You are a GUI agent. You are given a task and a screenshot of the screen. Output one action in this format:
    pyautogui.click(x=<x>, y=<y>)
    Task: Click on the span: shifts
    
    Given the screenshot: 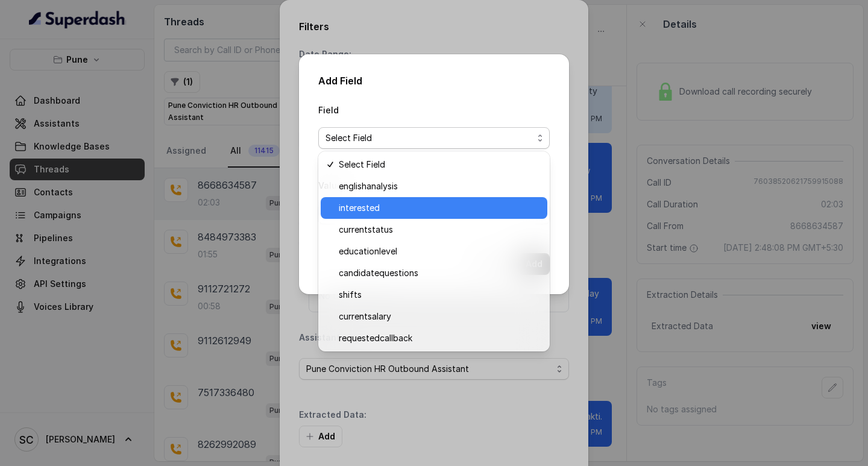 What is the action you would take?
    pyautogui.click(x=439, y=295)
    